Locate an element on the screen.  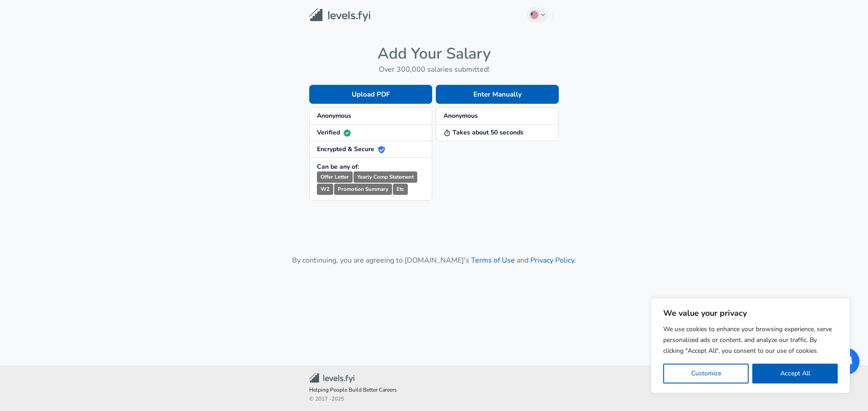
small: Etc is located at coordinates (400, 189).